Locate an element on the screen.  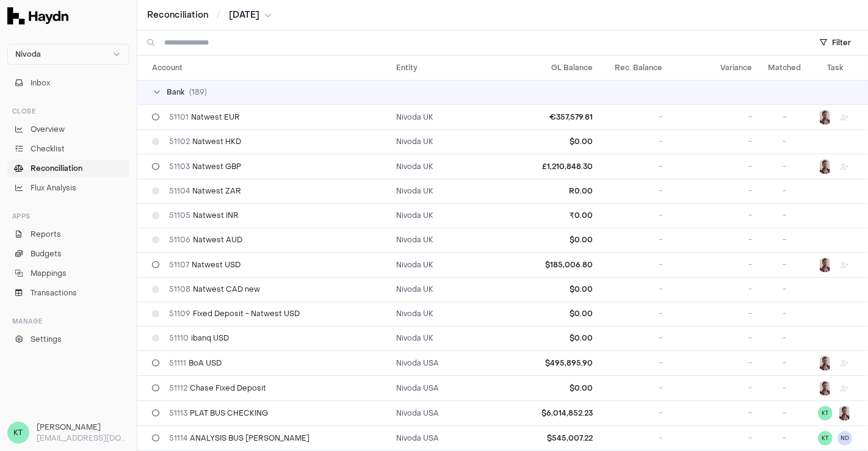
th: Account is located at coordinates (265, 68).